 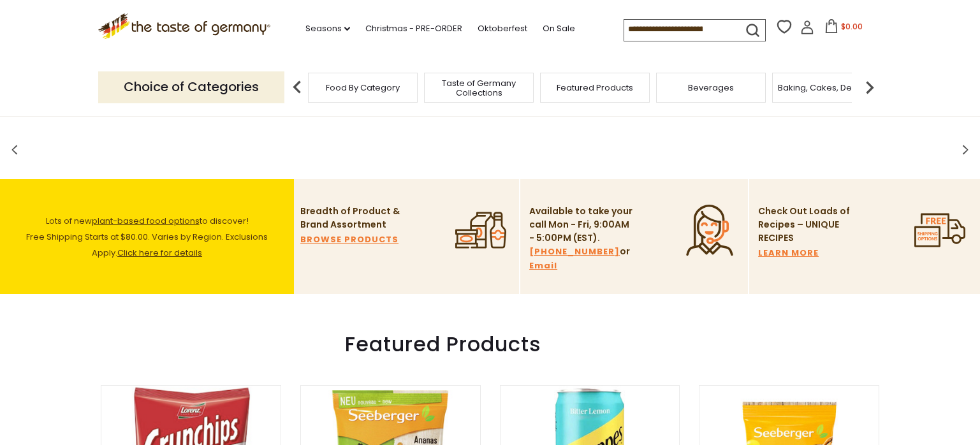 What do you see at coordinates (502, 28) in the screenshot?
I see `a: Oktoberfest` at bounding box center [502, 28].